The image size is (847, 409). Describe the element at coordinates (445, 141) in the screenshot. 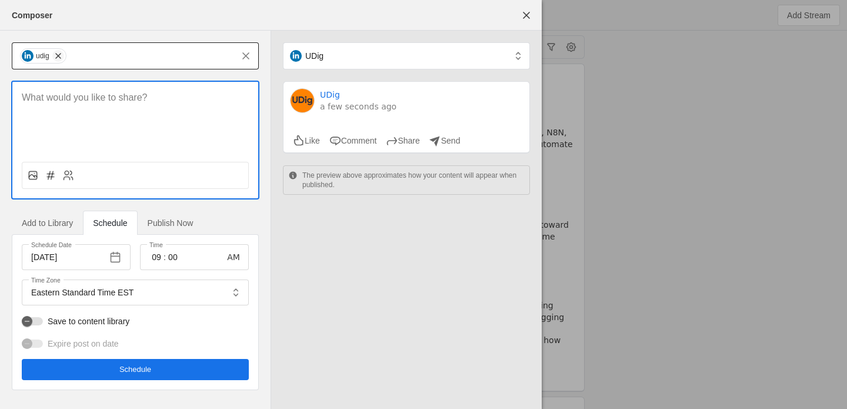

I see `li: Send` at that location.